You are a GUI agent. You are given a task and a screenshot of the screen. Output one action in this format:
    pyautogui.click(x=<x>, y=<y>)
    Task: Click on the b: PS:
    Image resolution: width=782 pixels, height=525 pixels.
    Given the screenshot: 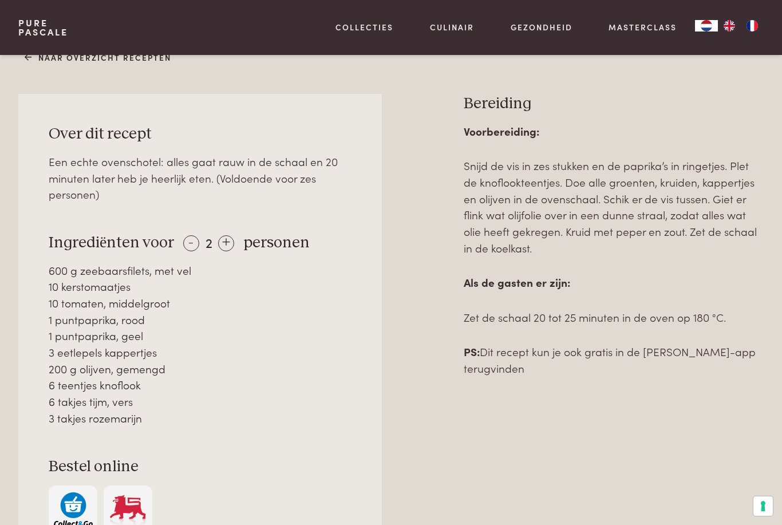 What is the action you would take?
    pyautogui.click(x=472, y=351)
    